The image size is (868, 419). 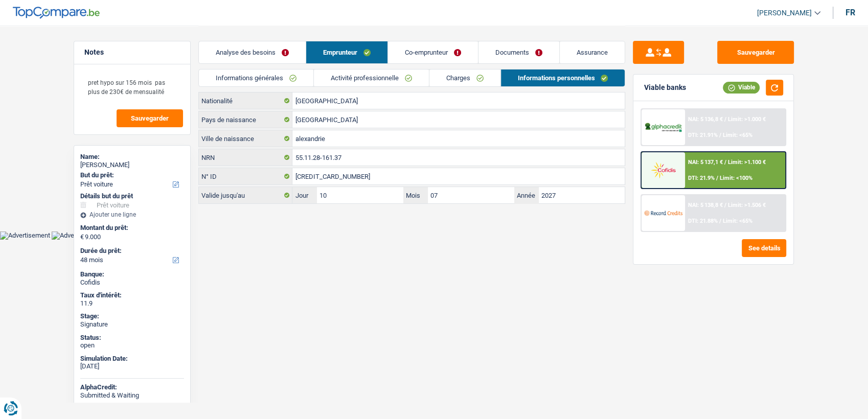 I want to click on input: JJ, so click(x=360, y=195).